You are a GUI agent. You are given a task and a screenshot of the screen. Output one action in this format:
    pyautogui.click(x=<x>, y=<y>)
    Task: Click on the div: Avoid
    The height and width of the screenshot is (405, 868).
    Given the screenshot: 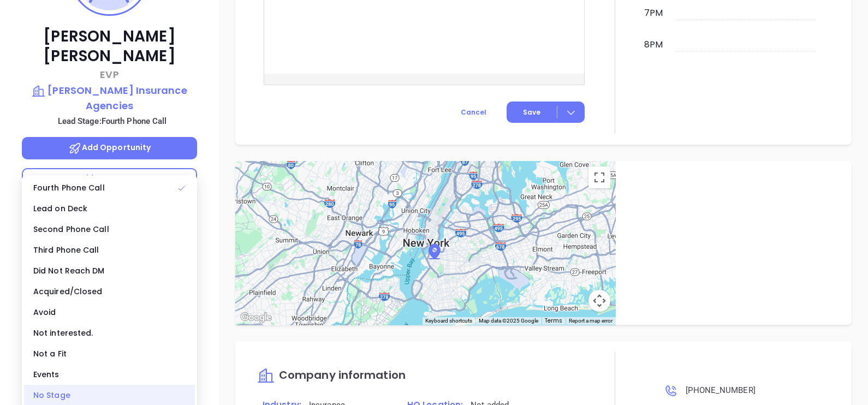 What is the action you would take?
    pyautogui.click(x=109, y=312)
    